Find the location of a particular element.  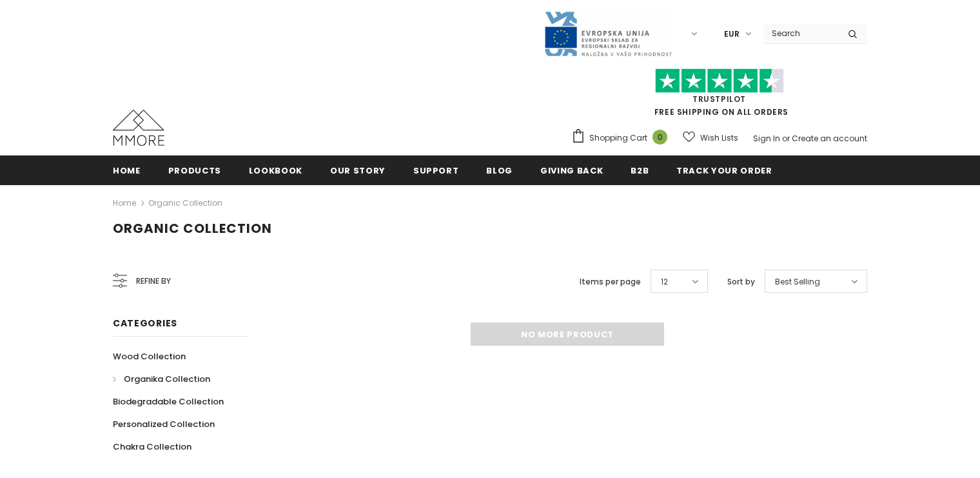

a: Organic Collection is located at coordinates (185, 203).